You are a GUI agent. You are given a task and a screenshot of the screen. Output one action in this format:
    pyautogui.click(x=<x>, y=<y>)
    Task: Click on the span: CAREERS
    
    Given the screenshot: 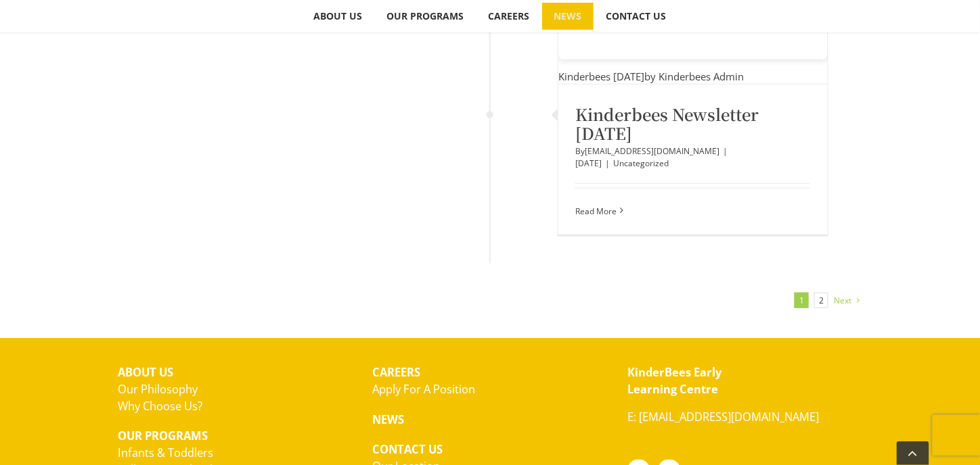 What is the action you would take?
    pyautogui.click(x=509, y=16)
    